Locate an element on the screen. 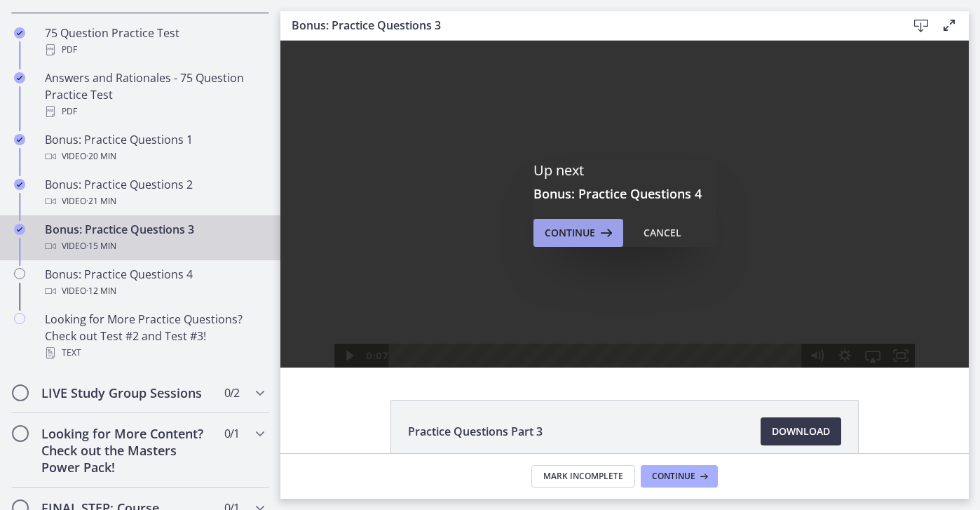  span: 0 / 2 is located at coordinates (231, 393).